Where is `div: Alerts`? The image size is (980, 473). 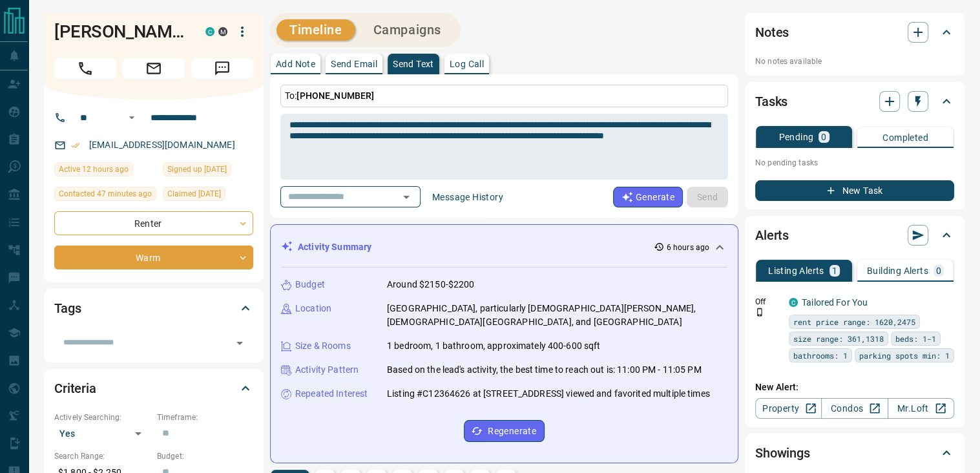 div: Alerts is located at coordinates (855, 235).